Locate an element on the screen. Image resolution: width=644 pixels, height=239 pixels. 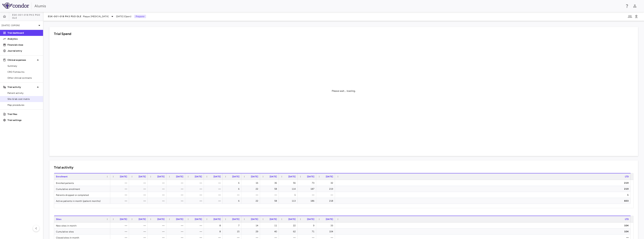
div: 29 is located at coordinates (251, 232).